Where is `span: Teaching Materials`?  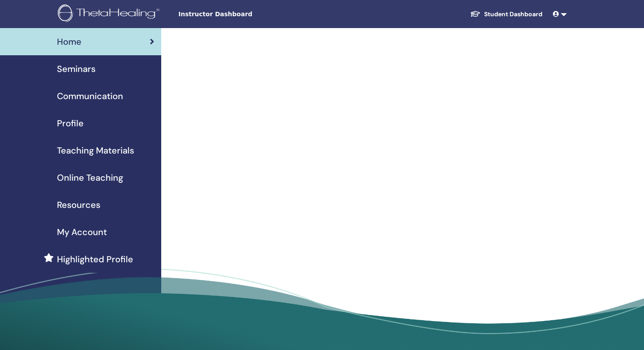
span: Teaching Materials is located at coordinates (95, 150).